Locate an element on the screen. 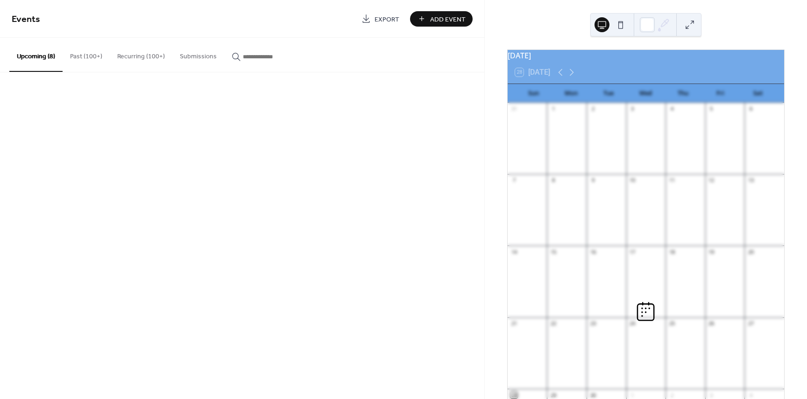 The width and height of the screenshot is (807, 399). div: 9 is located at coordinates (593, 180).